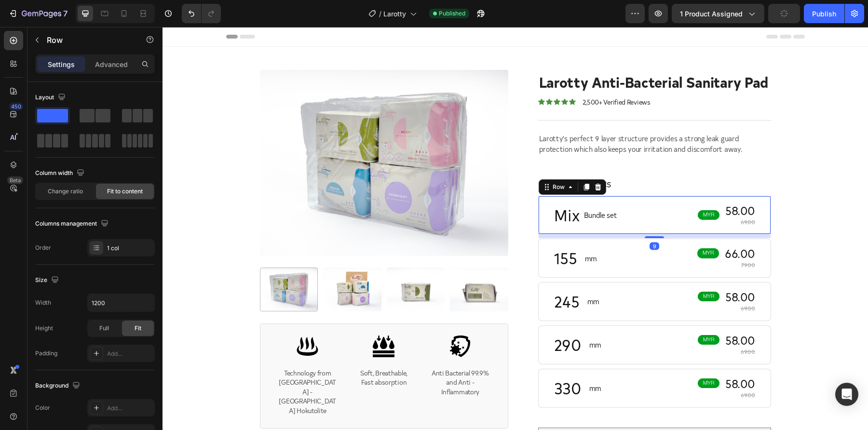 This screenshot has height=430, width=868. What do you see at coordinates (42, 407) in the screenshot?
I see `div: Color` at bounding box center [42, 407].